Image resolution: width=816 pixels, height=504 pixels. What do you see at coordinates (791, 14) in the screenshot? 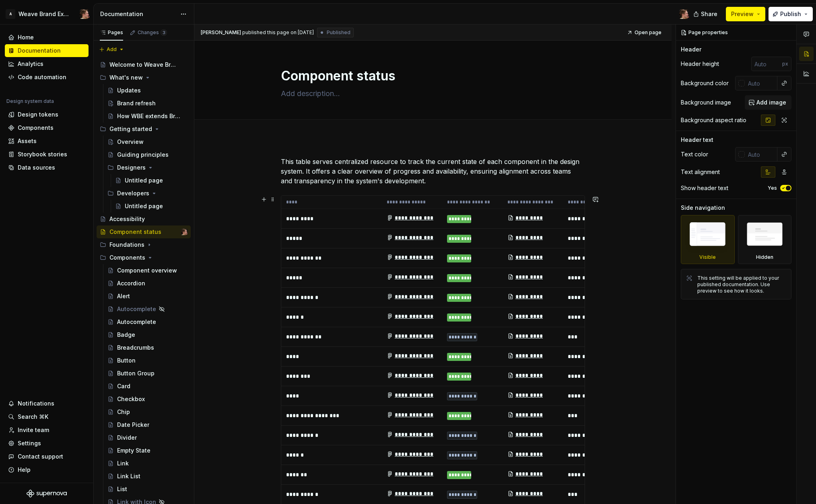
I see `span: Publish` at bounding box center [791, 14].